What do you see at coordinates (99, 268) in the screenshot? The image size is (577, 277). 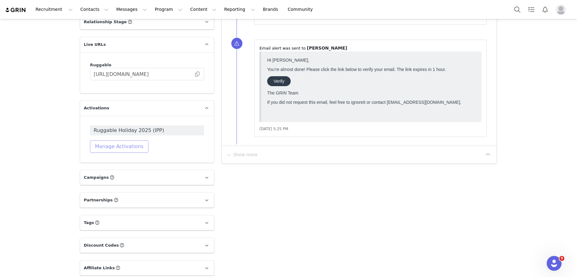 I see `span: Affiliate Links` at bounding box center [99, 268].